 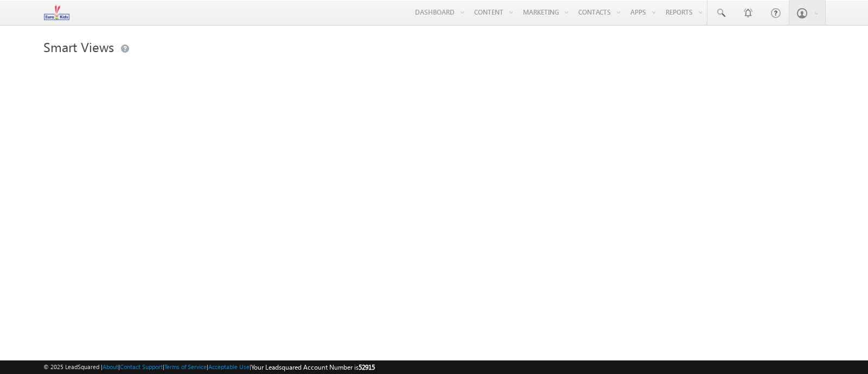 What do you see at coordinates (79, 47) in the screenshot?
I see `span: Smart Views` at bounding box center [79, 47].